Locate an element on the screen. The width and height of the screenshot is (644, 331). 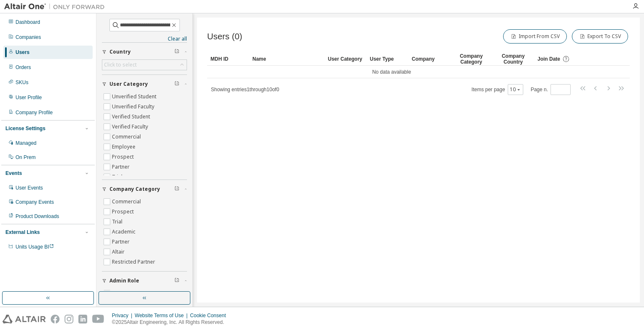
a: Clear all is located at coordinates (144, 39).